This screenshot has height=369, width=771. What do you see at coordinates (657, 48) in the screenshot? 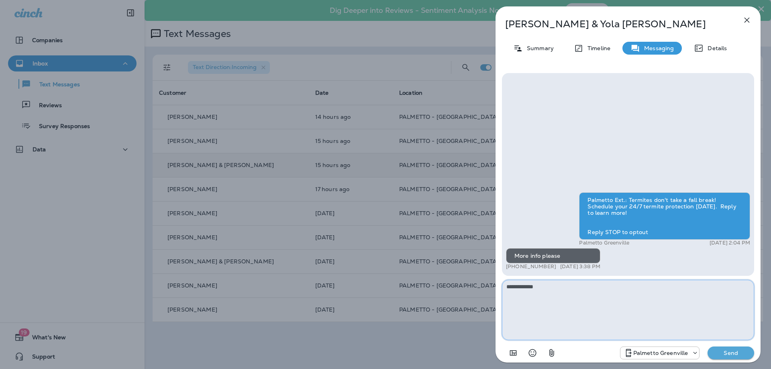
I see `p: Messaging` at bounding box center [657, 48].